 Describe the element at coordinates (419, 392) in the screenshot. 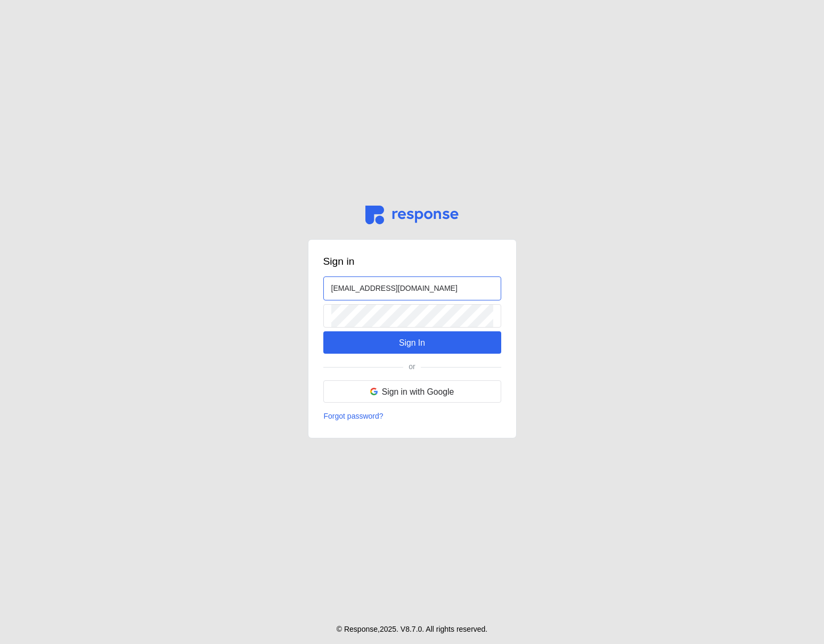

I see `p: Sign in with Google` at that location.